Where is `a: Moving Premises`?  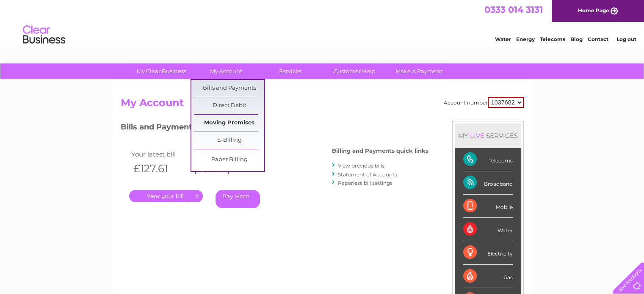
a: Moving Premises is located at coordinates (229, 123).